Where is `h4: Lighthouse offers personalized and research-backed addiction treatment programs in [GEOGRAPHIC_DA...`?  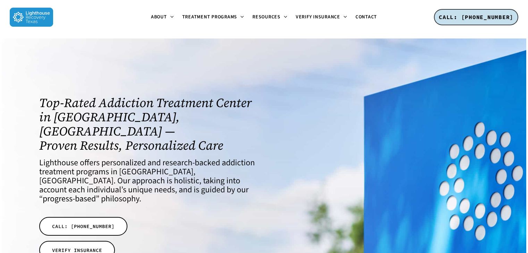
h4: Lighthouse offers personalized and research-backed addiction treatment programs in [GEOGRAPHIC_DA... is located at coordinates (147, 181).